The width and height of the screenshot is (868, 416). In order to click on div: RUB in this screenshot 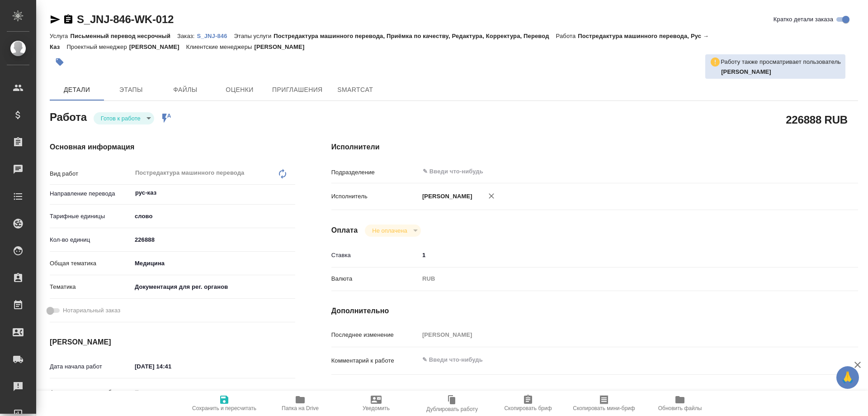, I will do `click(617, 279)`.